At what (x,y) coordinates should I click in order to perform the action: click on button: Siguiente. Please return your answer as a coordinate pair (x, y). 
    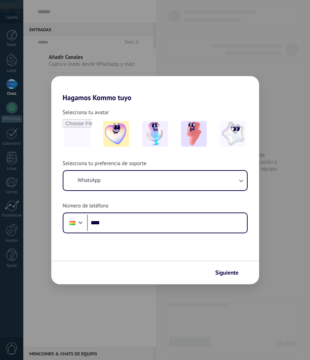
    Looking at the image, I should click on (230, 273).